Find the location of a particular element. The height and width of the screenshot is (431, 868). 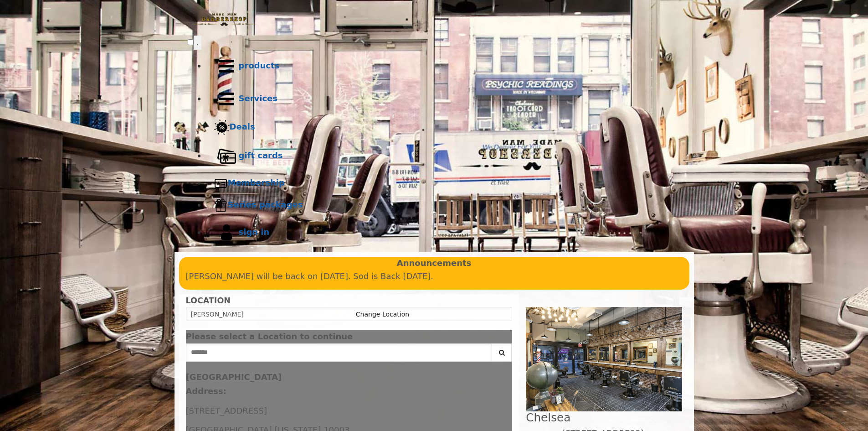

b: gift cards is located at coordinates (261, 155).